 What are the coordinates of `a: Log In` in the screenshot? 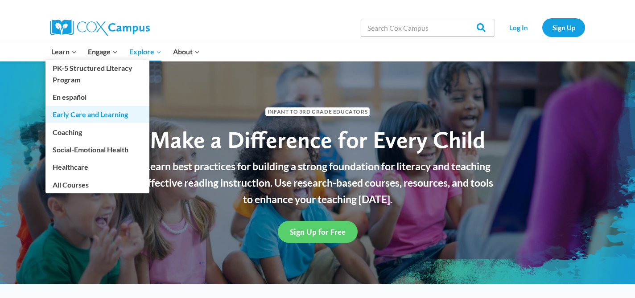 It's located at (518, 27).